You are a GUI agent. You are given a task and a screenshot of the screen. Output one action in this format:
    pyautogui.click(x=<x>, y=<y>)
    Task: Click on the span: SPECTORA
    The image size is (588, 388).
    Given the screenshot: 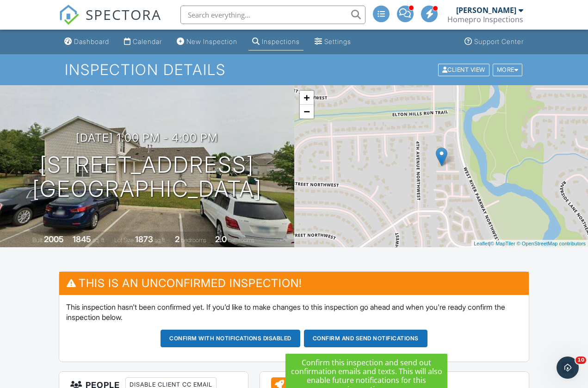 What is the action you would take?
    pyautogui.click(x=124, y=15)
    